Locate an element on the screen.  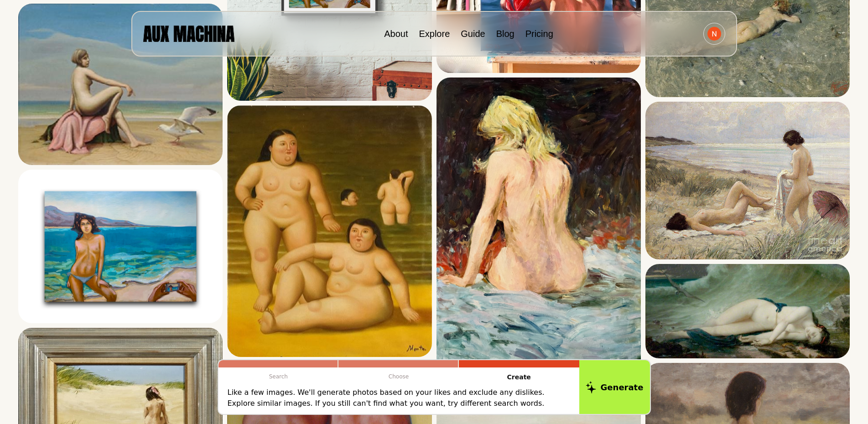
img: AUX MACHINA is located at coordinates (189, 33).